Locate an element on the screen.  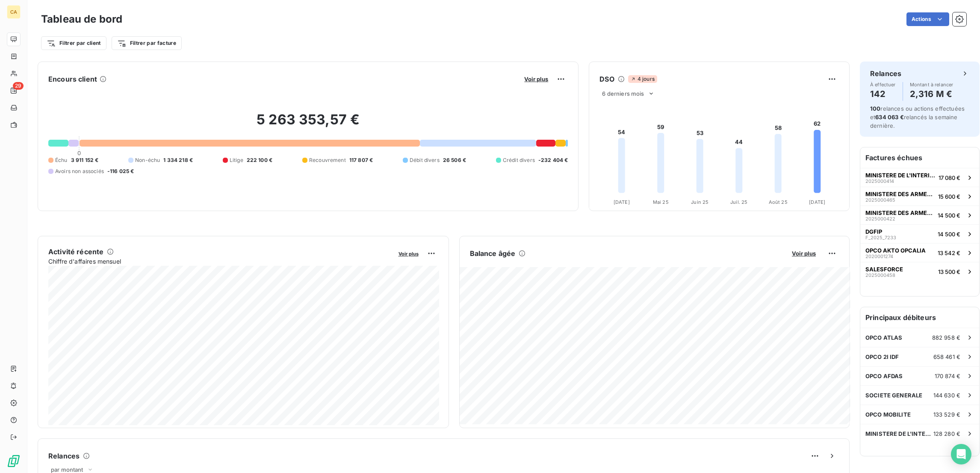
h4: 2,316 M € is located at coordinates (932, 94).